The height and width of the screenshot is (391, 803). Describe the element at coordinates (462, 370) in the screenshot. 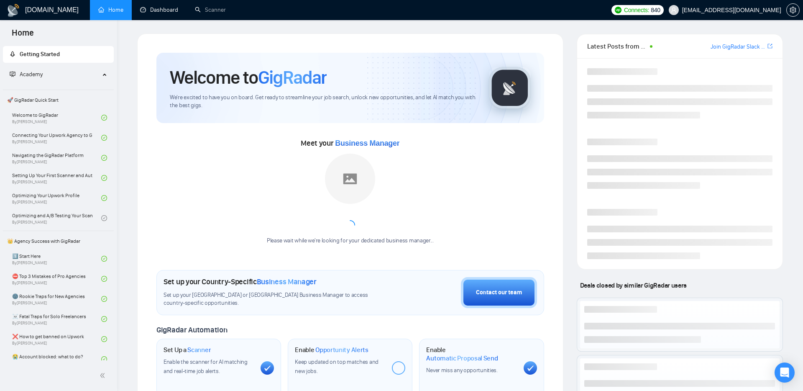

I see `span: Never miss any opportunities.` at that location.